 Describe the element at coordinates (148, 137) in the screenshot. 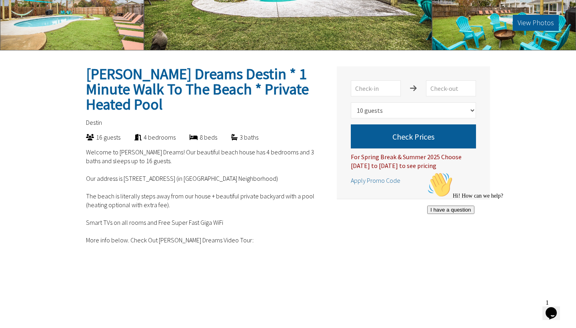

I see `div: 4 bedrooms` at that location.